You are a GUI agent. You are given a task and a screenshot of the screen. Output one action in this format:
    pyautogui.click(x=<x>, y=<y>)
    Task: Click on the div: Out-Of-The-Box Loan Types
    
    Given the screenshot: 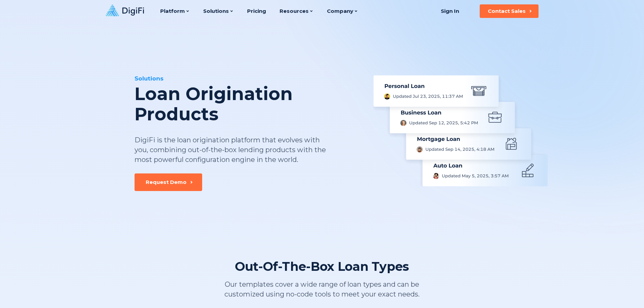 What is the action you would take?
    pyautogui.click(x=322, y=267)
    